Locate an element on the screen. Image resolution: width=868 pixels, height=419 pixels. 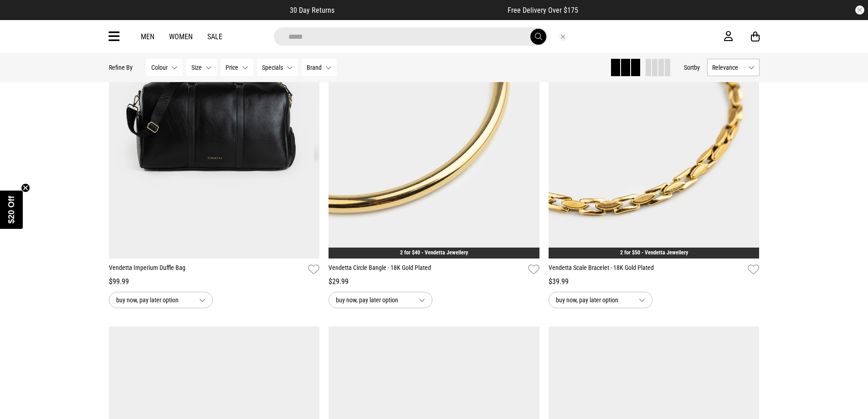
span: Brand is located at coordinates (314, 68).